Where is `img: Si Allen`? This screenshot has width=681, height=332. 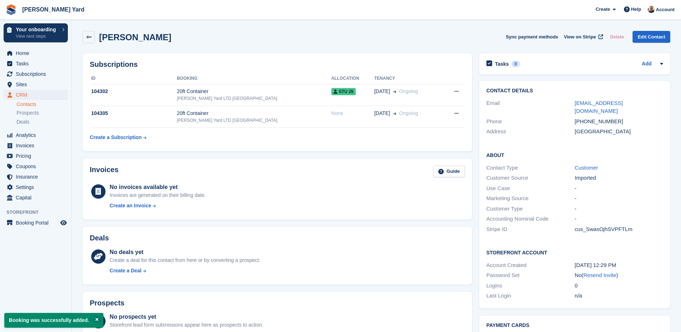 img: Si Allen is located at coordinates (651, 9).